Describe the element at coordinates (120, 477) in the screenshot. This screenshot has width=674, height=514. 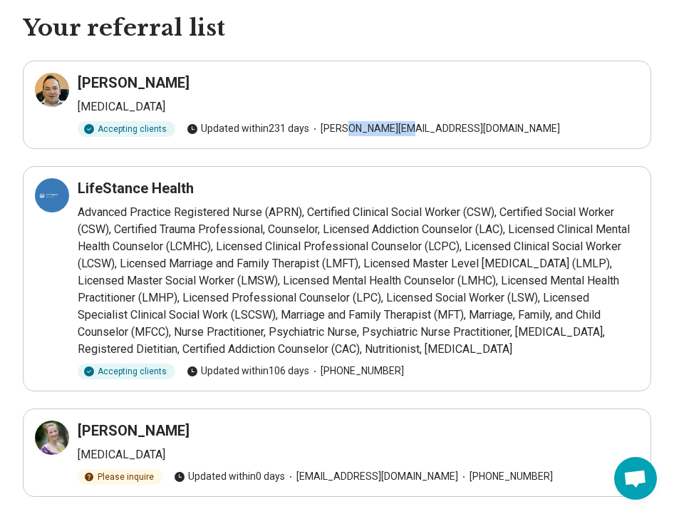
I see `div: Please inquire` at that location.